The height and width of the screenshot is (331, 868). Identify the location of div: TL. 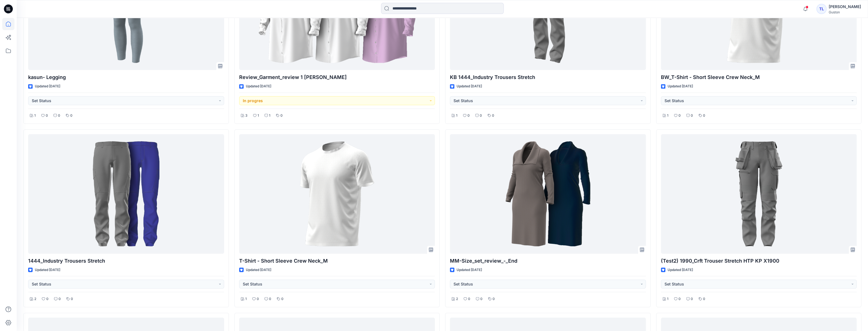
(822, 9).